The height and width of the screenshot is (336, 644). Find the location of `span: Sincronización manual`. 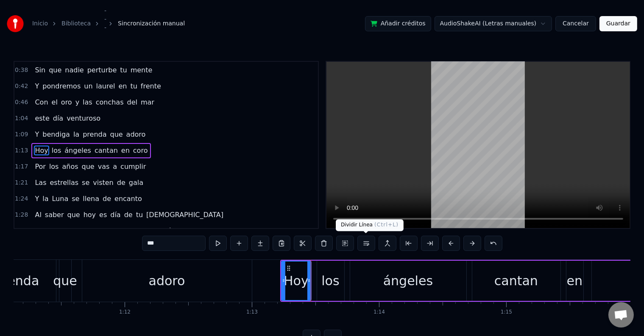

span: Sincronización manual is located at coordinates (151, 23).